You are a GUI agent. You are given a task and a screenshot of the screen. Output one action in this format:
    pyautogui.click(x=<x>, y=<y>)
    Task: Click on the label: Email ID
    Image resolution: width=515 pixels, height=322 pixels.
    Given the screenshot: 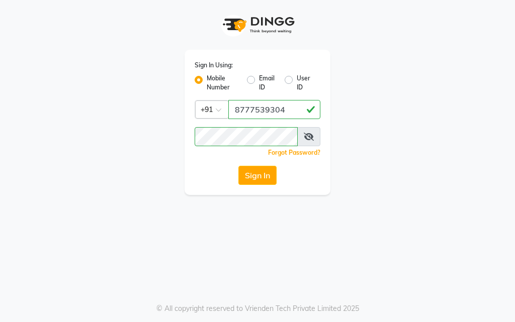 What is the action you would take?
    pyautogui.click(x=268, y=83)
    